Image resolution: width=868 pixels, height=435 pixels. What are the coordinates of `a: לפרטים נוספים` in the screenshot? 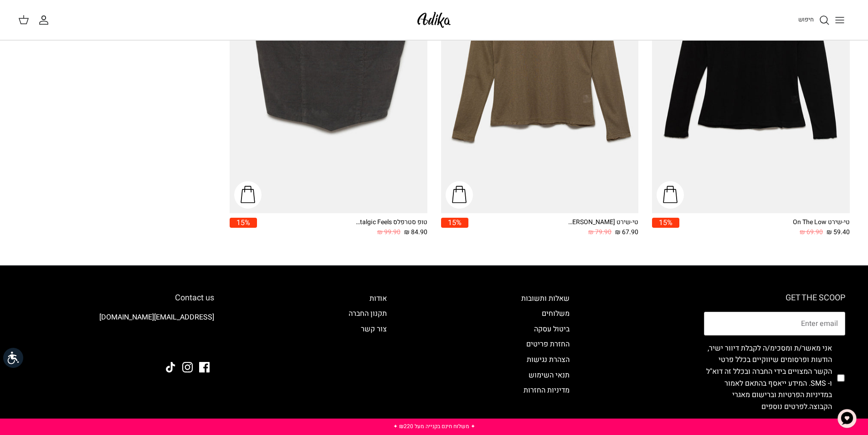 It's located at (785, 407).